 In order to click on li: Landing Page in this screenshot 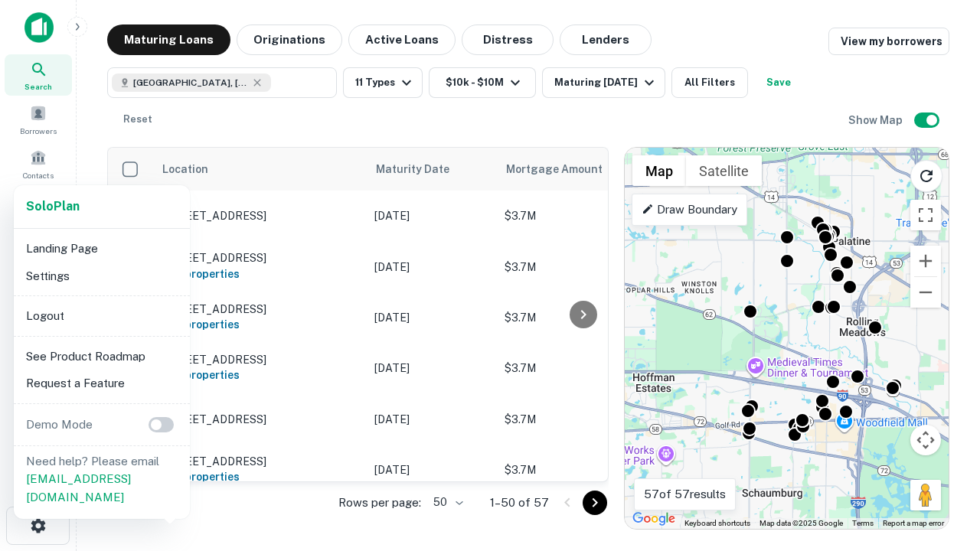, I will do `click(102, 248)`.